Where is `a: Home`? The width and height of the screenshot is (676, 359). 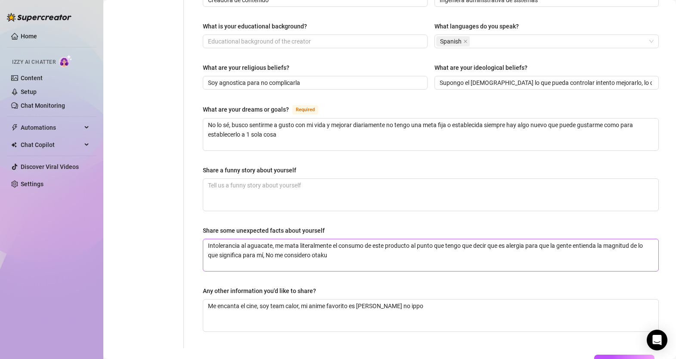 a: Home is located at coordinates (29, 36).